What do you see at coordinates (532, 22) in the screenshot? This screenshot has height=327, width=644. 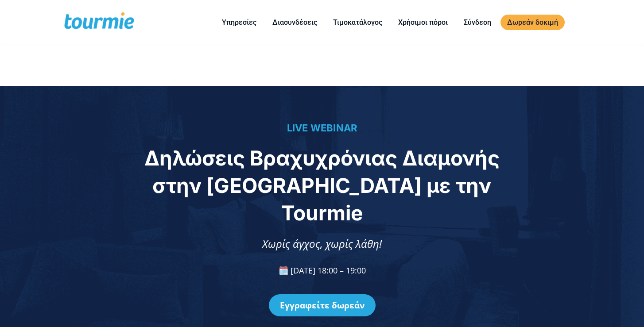 I see `a: Δωρεάν δοκιμή` at bounding box center [532, 22].